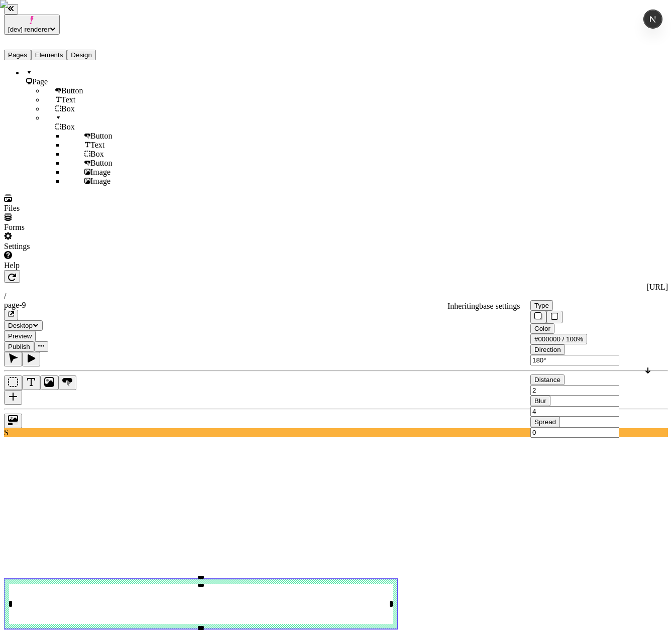 The height and width of the screenshot is (630, 672). What do you see at coordinates (542, 306) in the screenshot?
I see `button: Type` at bounding box center [542, 306].